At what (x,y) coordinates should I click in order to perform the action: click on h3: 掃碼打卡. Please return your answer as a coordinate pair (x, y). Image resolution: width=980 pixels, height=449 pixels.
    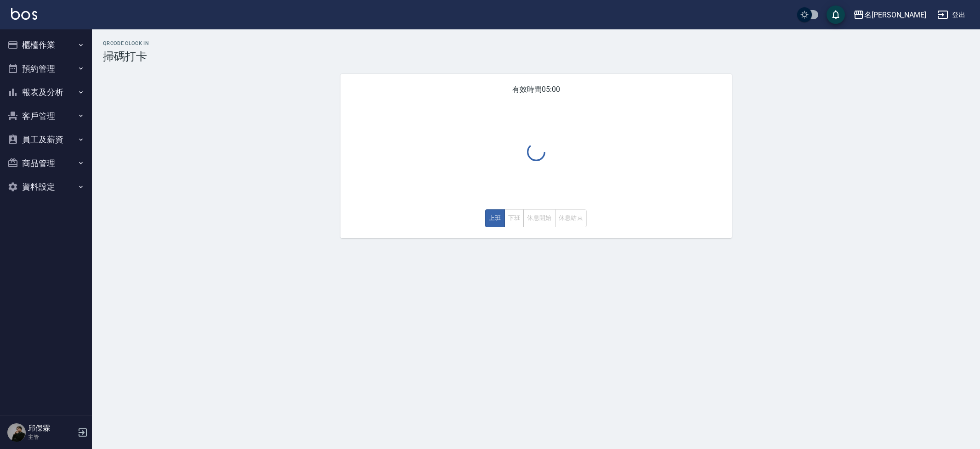
    Looking at the image, I should click on (536, 57).